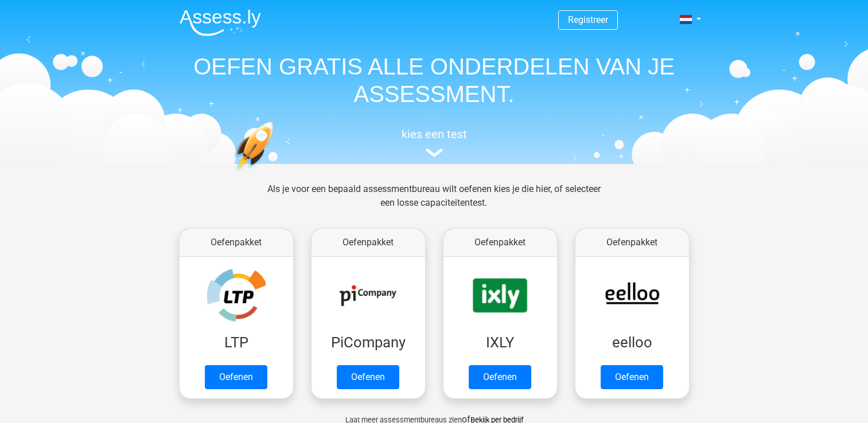 This screenshot has width=868, height=423. Describe the element at coordinates (434, 134) in the screenshot. I see `h5: kies een test` at that location.